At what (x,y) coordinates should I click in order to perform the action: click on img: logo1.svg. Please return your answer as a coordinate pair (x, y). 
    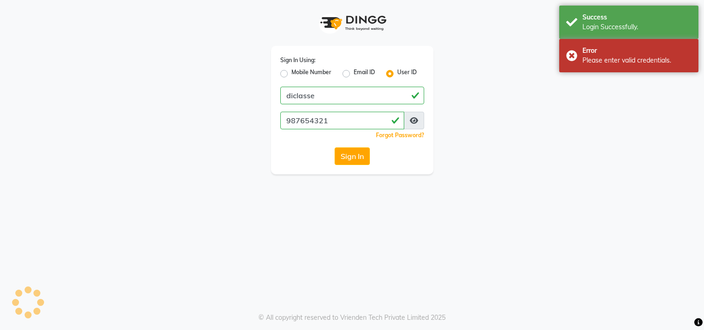
    Looking at the image, I should click on (352, 23).